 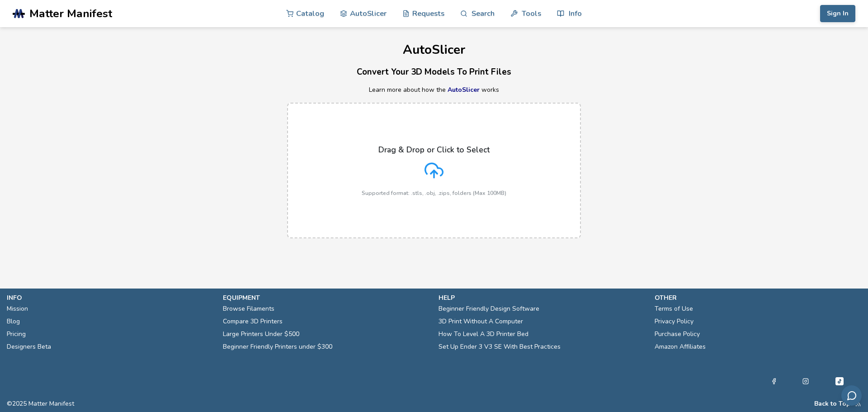 I want to click on a: RSS Feed, so click(x=859, y=404).